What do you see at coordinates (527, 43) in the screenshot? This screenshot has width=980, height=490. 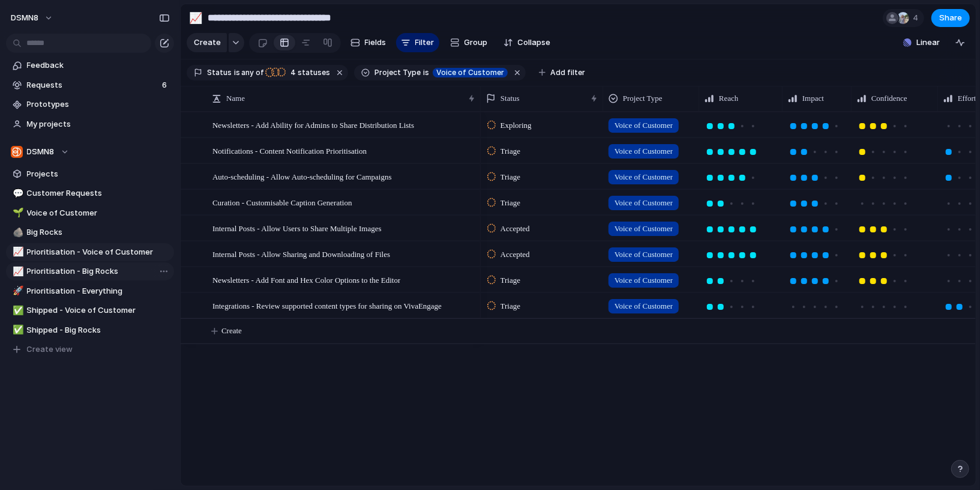 I see `button: Collapse` at bounding box center [527, 43].